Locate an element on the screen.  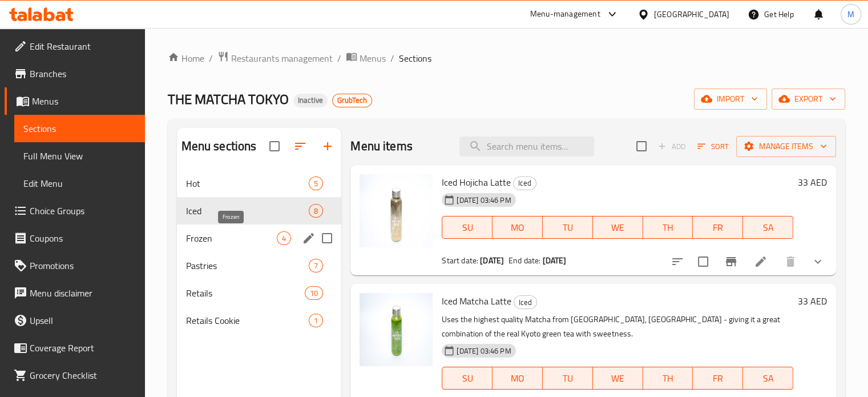
span: Sort items is located at coordinates (713, 146).